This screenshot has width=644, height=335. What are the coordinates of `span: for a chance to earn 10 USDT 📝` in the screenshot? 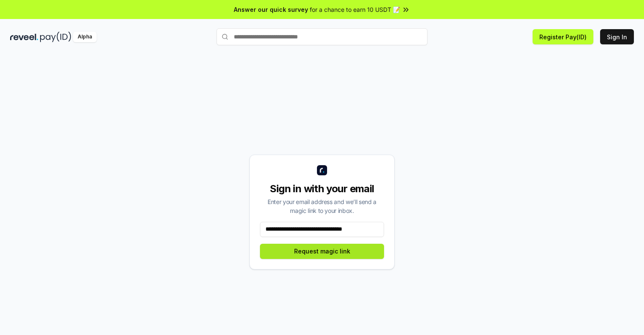 It's located at (355, 9).